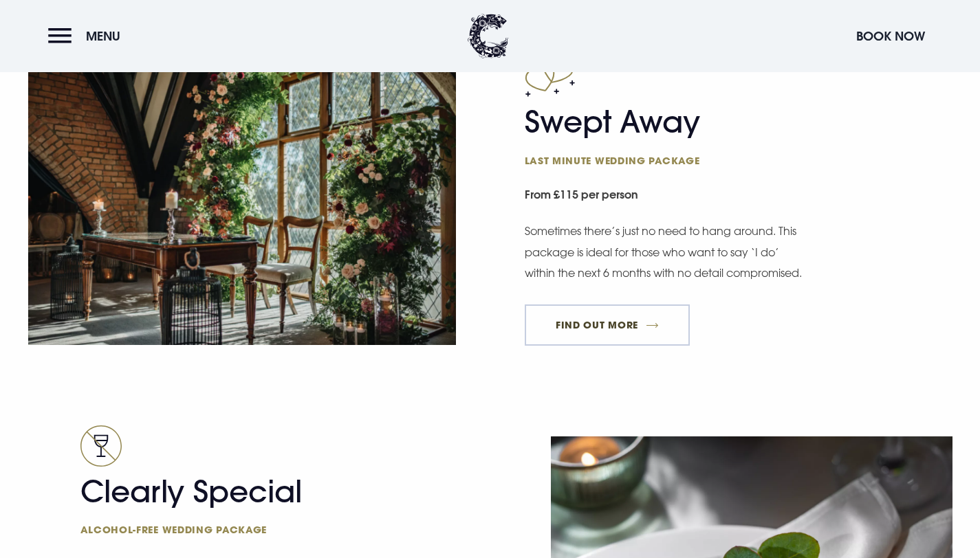 This screenshot has height=558, width=980. What do you see at coordinates (659, 160) in the screenshot?
I see `span: Last minute wedding package` at bounding box center [659, 160].